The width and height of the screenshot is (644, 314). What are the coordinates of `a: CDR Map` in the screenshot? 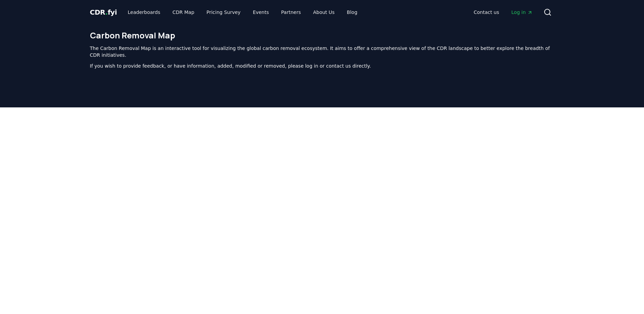 It's located at (184, 12).